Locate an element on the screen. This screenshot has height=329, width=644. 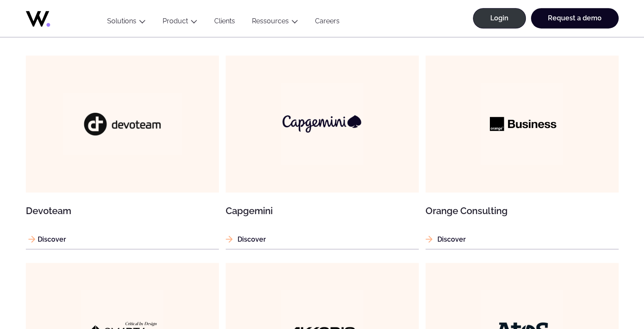
img: Devoteam is located at coordinates (122, 124).